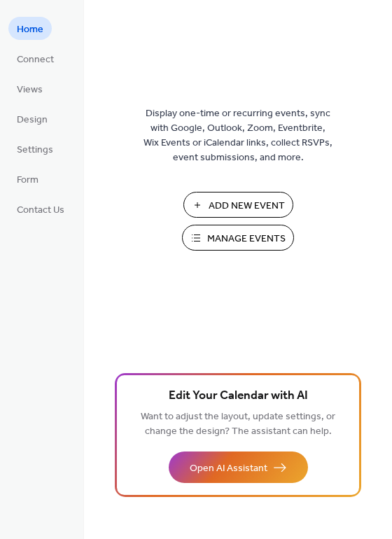  Describe the element at coordinates (238, 204) in the screenshot. I see `button: Add New Event` at that location.